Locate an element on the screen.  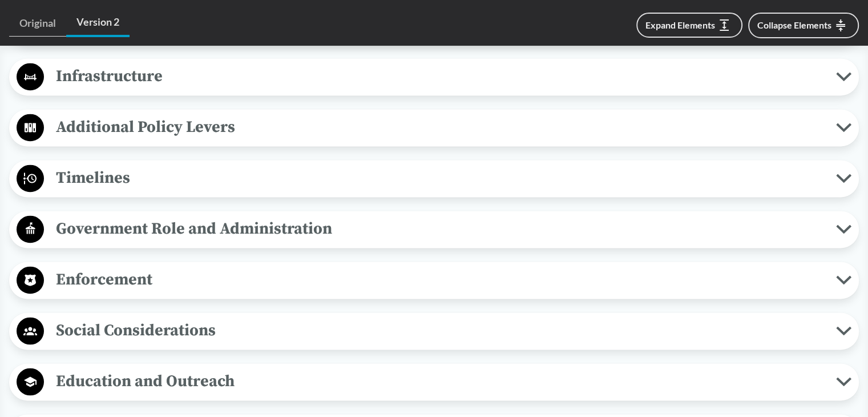
button: Enforcement is located at coordinates (434, 280).